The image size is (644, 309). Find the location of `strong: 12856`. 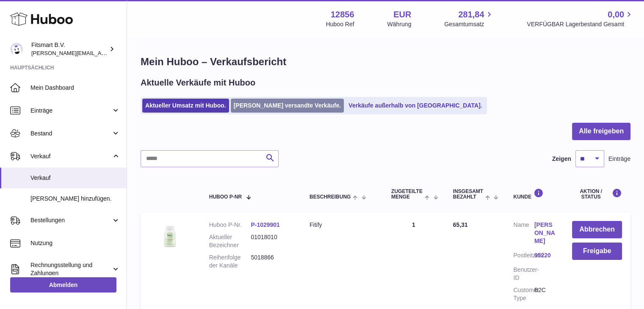

strong: 12856 is located at coordinates (343, 14).